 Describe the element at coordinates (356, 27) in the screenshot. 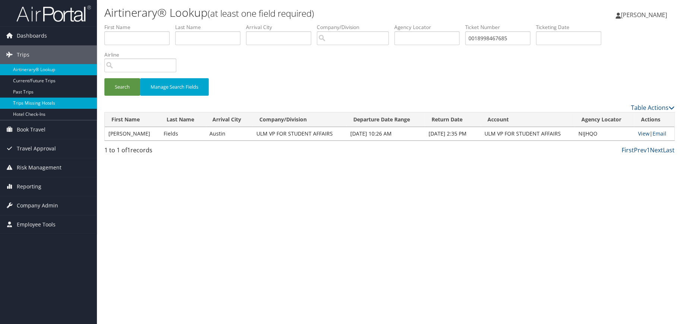

I see `label: Company/Division` at that location.